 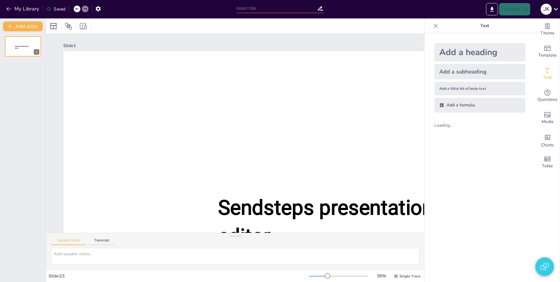 What do you see at coordinates (547, 122) in the screenshot?
I see `span: Media` at bounding box center [547, 122].